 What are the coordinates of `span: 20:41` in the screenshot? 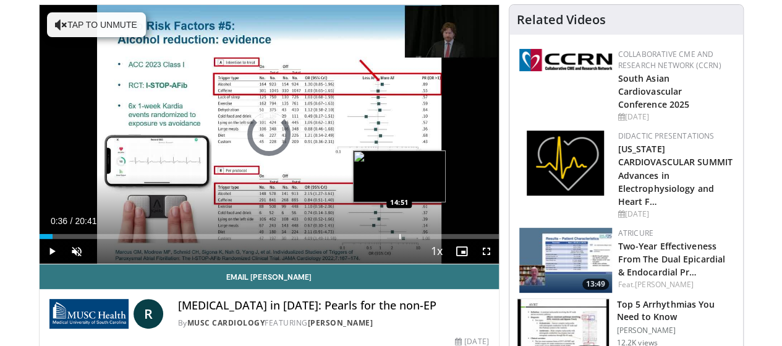 It's located at (85, 221).